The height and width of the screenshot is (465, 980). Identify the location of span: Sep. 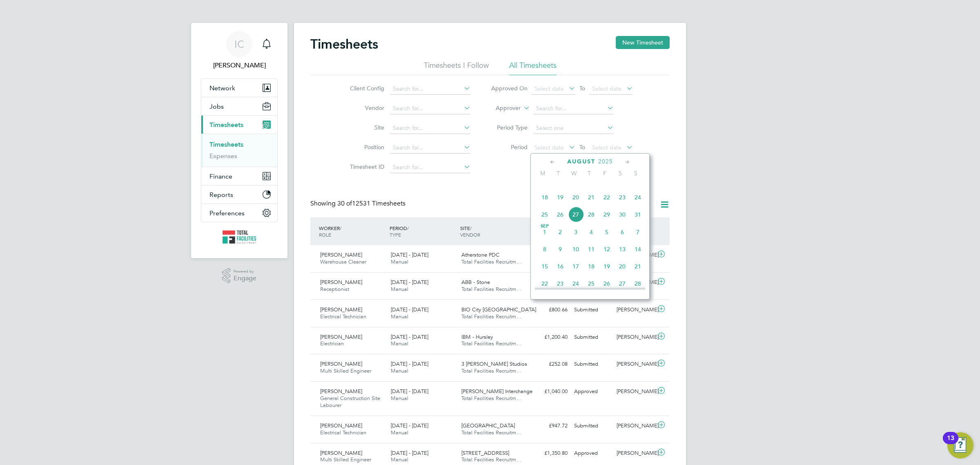
(545, 227).